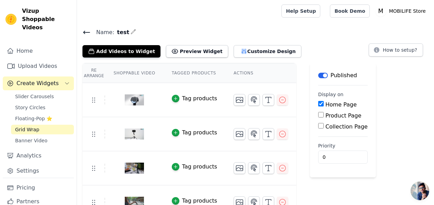  Describe the element at coordinates (38, 171) in the screenshot. I see `a: Settings` at that location.